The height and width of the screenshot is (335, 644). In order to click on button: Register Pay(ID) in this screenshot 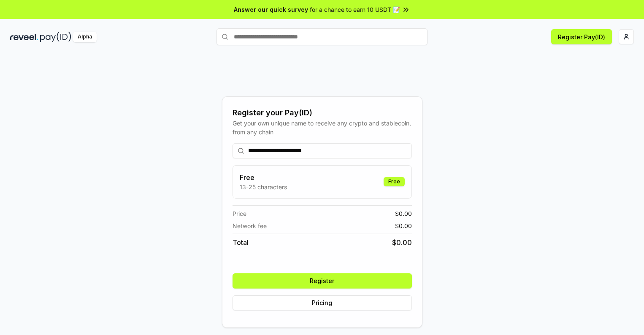, I will do `click(581, 37)`.